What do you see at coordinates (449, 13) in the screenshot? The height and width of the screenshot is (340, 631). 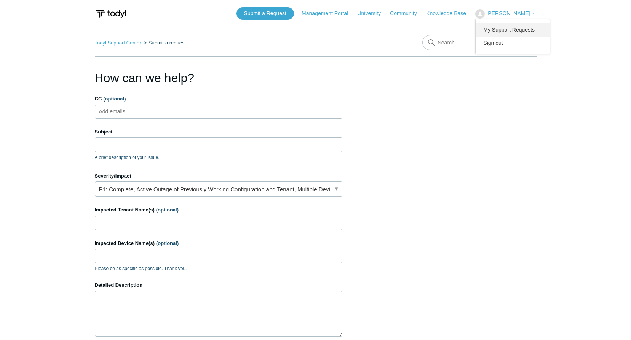 I see `a: Knowledge Base` at bounding box center [449, 13].